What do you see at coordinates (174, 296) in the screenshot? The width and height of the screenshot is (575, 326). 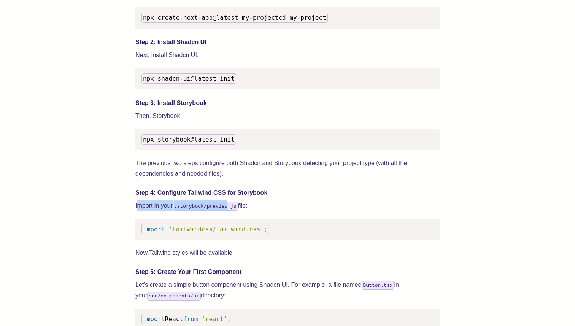 I see `code: src/components/ui` at bounding box center [174, 296].